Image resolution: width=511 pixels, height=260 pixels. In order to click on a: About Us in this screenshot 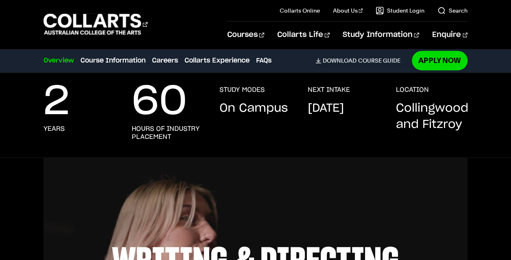, I will do `click(348, 11)`.